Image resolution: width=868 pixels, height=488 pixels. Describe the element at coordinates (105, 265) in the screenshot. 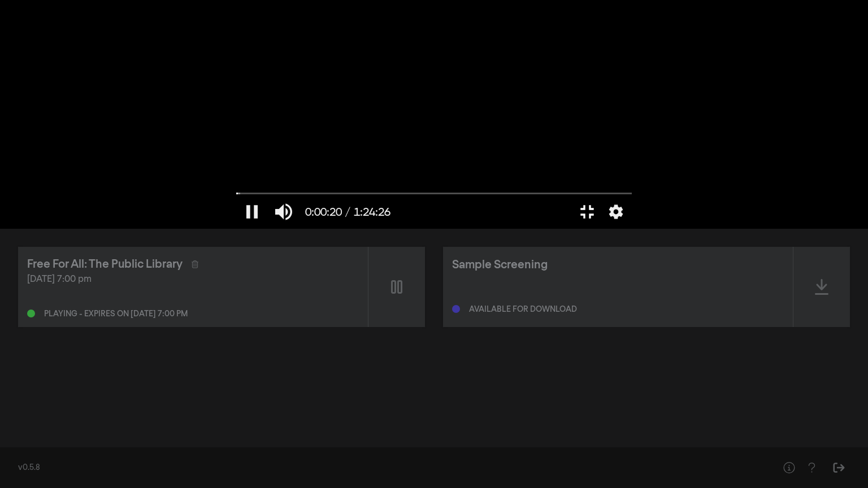

I see `div: Free For All: The Public Library` at that location.